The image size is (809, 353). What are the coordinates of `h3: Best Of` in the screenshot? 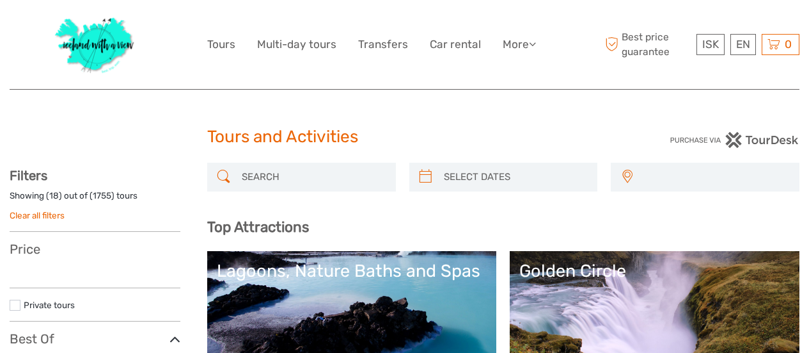 It's located at (95, 338).